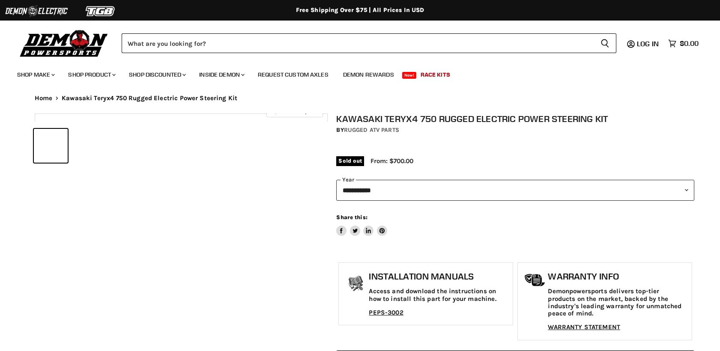  Describe the element at coordinates (369, 43) in the screenshot. I see `form: Product` at that location.